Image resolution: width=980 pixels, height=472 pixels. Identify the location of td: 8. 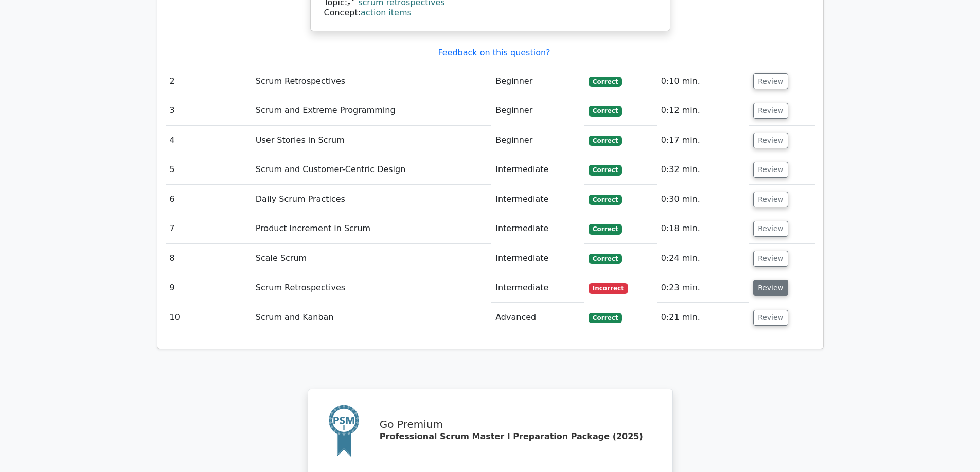
(209, 259).